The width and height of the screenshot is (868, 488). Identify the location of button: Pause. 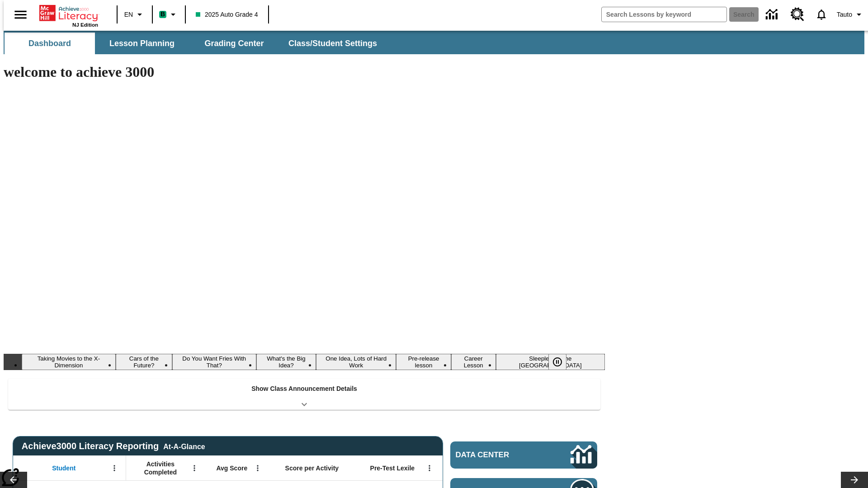
(558, 362).